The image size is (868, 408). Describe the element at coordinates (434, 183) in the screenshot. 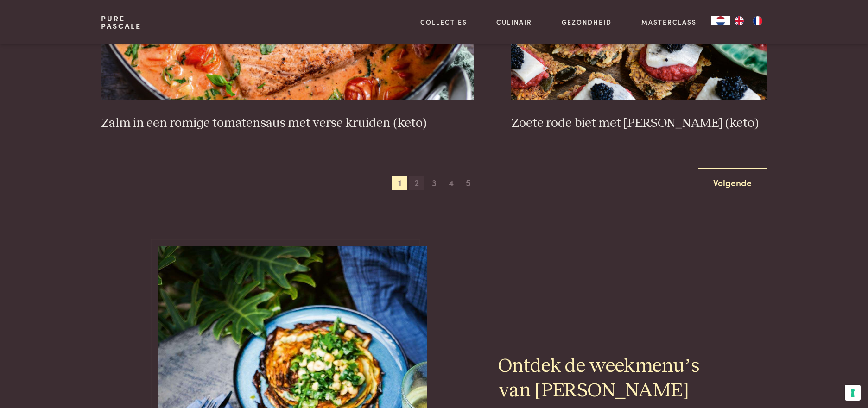

I see `span: 3` at that location.